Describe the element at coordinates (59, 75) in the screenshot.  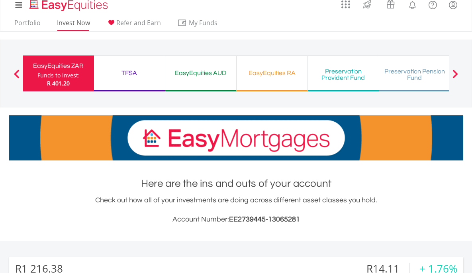
I see `div: Funds to invest:` at that location.